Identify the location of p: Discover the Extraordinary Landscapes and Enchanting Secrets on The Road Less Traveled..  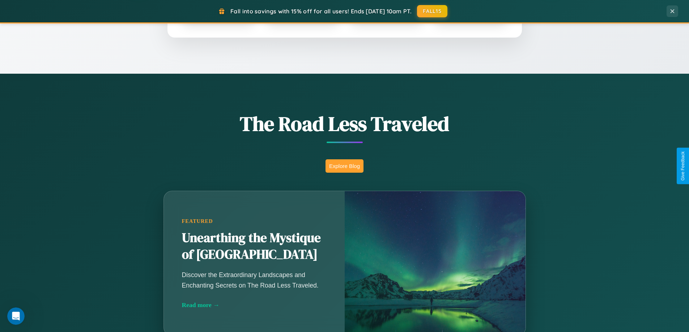
(254, 280).